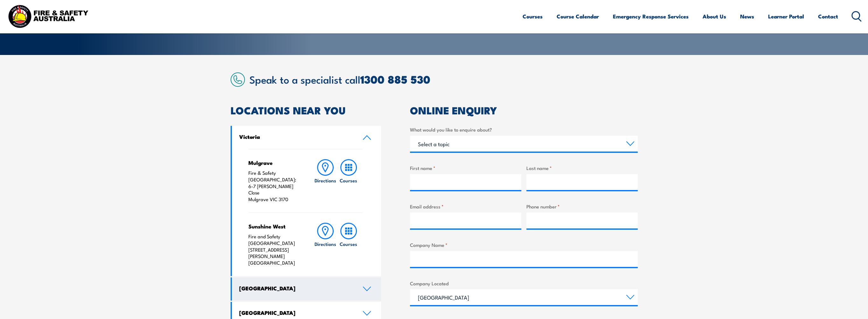 This screenshot has width=868, height=319. I want to click on a: Course Calendar, so click(577, 16).